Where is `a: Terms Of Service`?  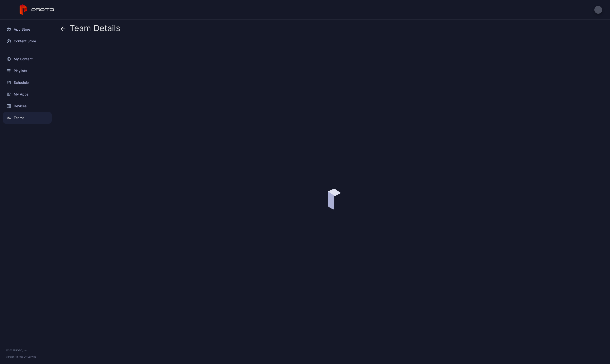
a: Terms Of Service is located at coordinates (26, 356).